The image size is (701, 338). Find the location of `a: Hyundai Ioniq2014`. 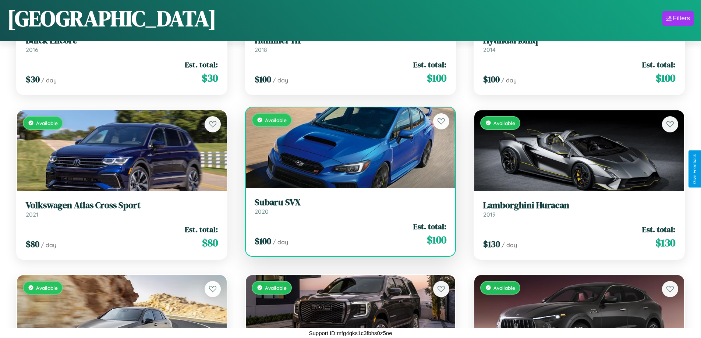

a: Hyundai Ioniq2014 is located at coordinates (579, 44).